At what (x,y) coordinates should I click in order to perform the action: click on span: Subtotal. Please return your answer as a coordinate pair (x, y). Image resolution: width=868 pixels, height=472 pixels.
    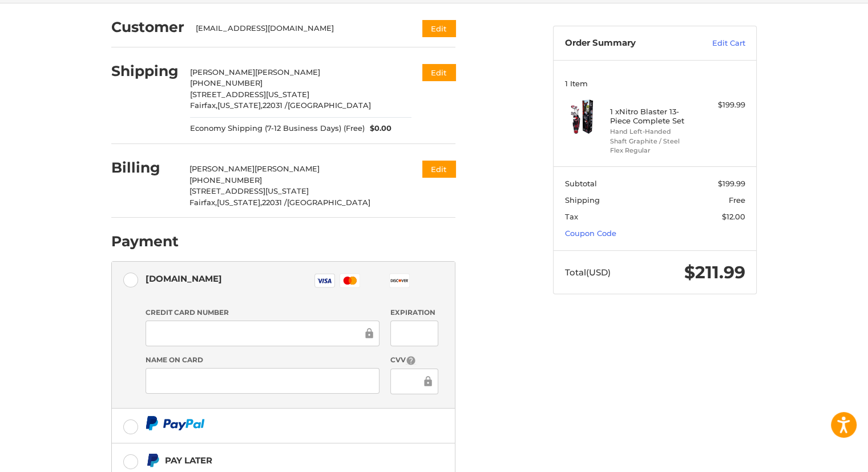
    Looking at the image, I should click on (581, 184).